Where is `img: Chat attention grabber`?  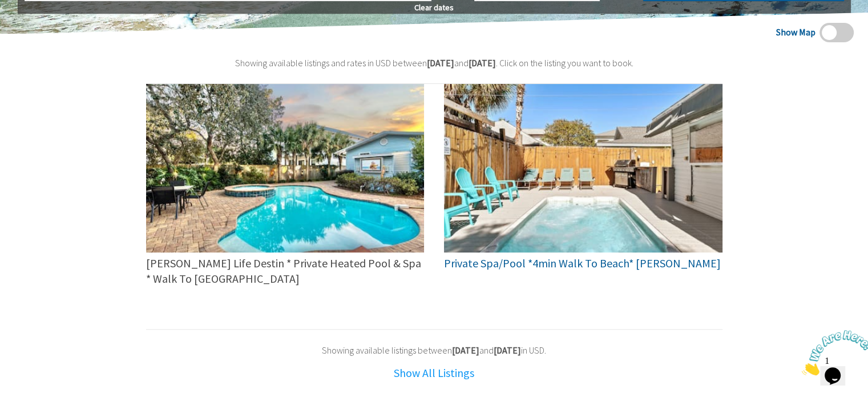 img: Chat attention grabber is located at coordinates (40, 27).